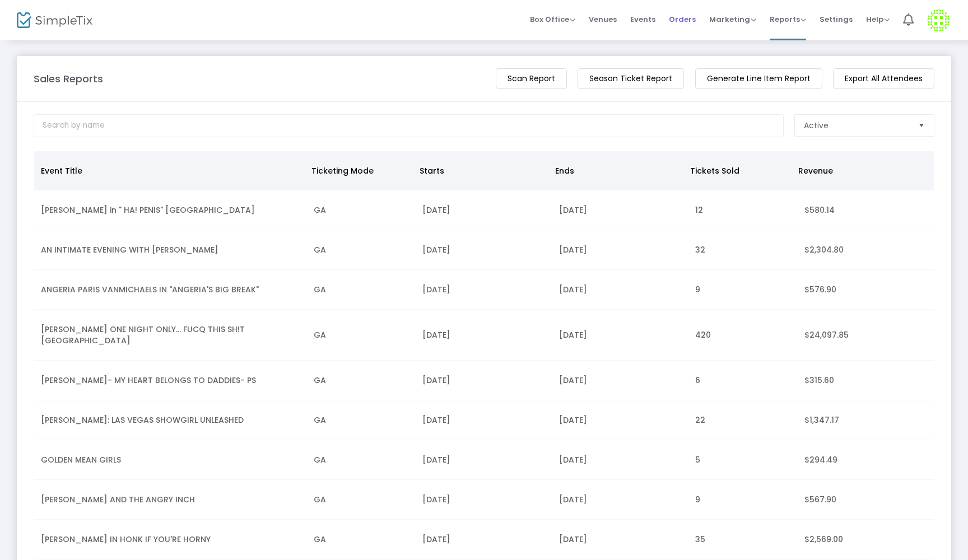  I want to click on td: $294.49, so click(865, 460).